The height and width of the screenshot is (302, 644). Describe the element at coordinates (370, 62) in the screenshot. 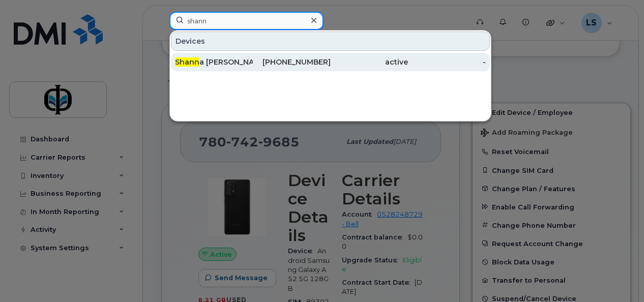

I see `div: active` at that location.